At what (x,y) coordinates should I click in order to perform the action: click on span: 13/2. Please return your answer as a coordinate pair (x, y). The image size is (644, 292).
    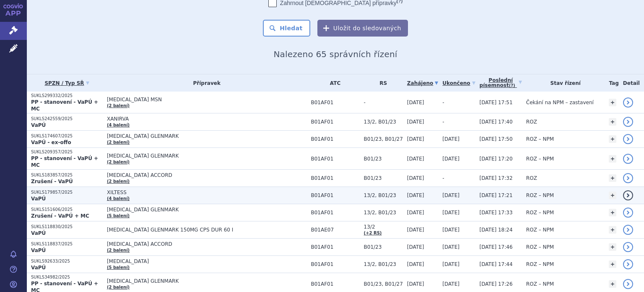
    Looking at the image, I should click on (383, 227).